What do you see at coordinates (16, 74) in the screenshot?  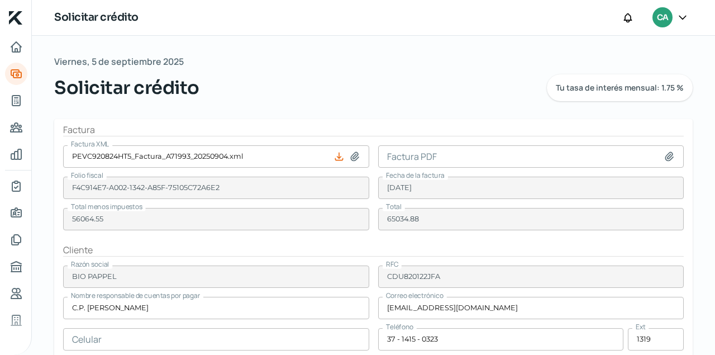 I see `a: Adelantar facturas` at bounding box center [16, 74].